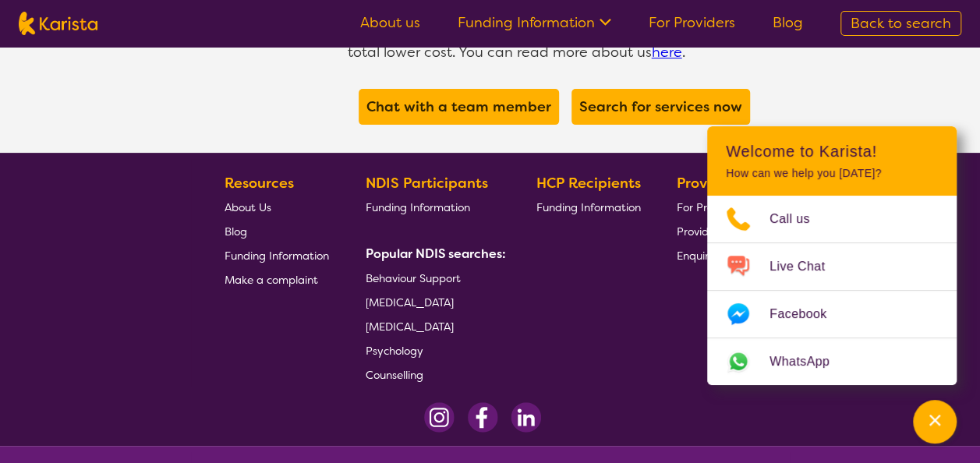 The image size is (980, 463). What do you see at coordinates (710, 207) in the screenshot?
I see `span: For Providers` at bounding box center [710, 207].